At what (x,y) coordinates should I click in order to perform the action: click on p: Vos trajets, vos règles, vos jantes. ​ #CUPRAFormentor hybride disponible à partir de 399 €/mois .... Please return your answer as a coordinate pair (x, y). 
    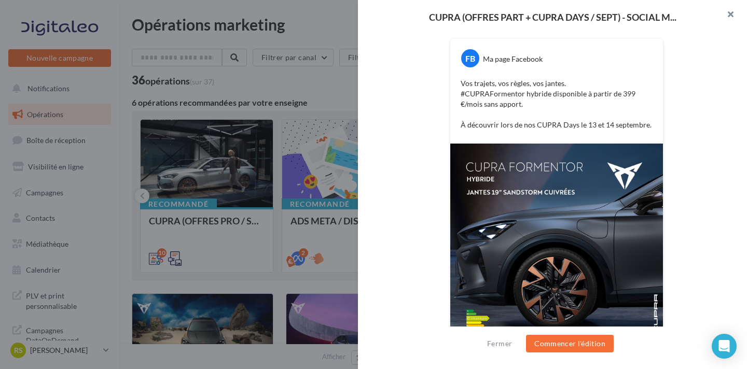
    Looking at the image, I should click on (557, 104).